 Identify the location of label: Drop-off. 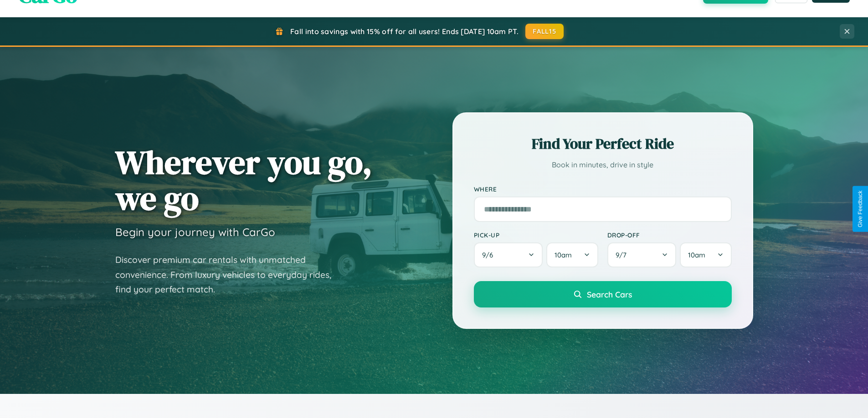
(669, 235).